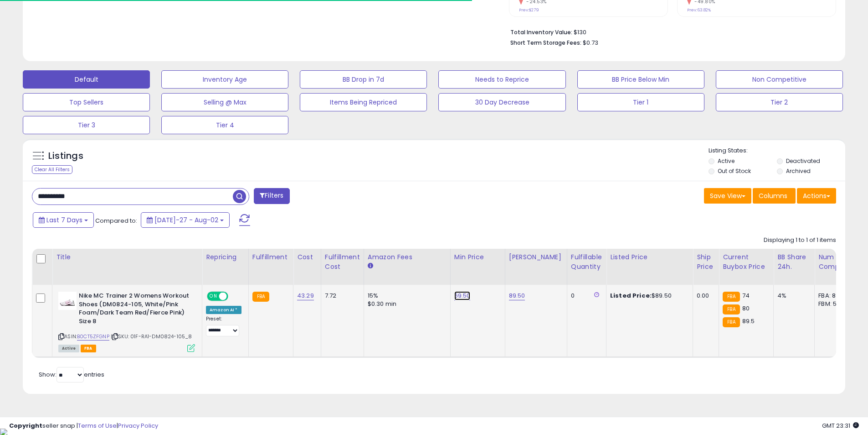 The width and height of the screenshot is (868, 435). Describe the element at coordinates (52, 169) in the screenshot. I see `div: Clear All Filters` at that location.